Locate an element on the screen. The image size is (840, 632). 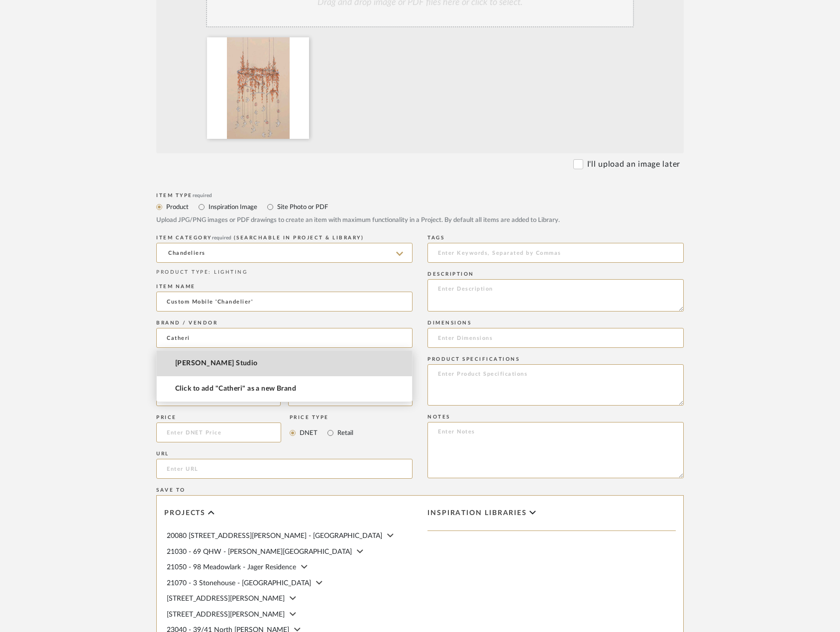
input: Enter Dimensions is located at coordinates (555, 338).